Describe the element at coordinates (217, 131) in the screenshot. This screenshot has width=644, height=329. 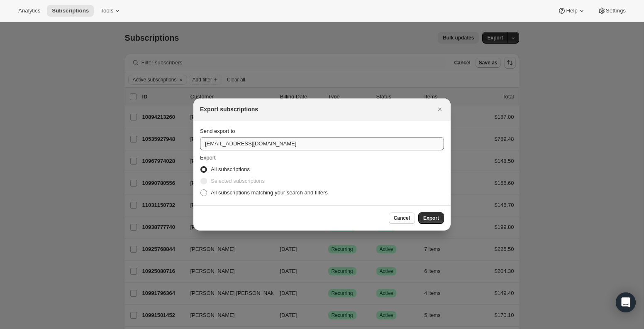
I see `span: Send export to` at that location.